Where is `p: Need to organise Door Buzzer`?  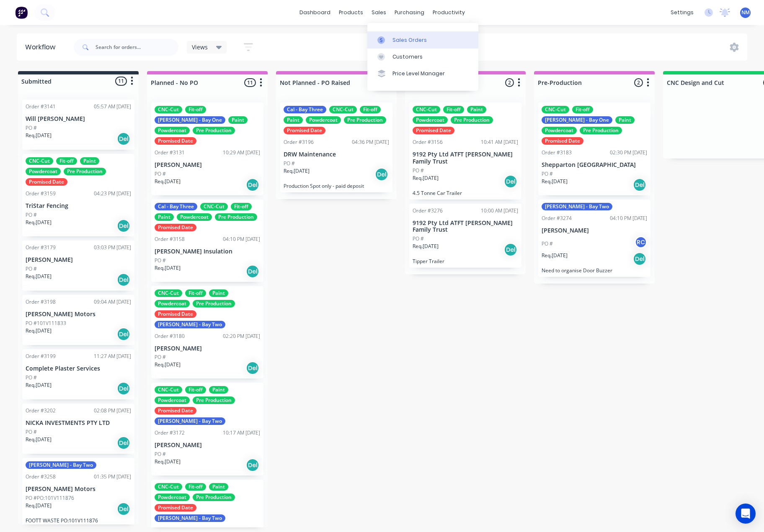 p: Need to organise Door Buzzer is located at coordinates (595, 271).